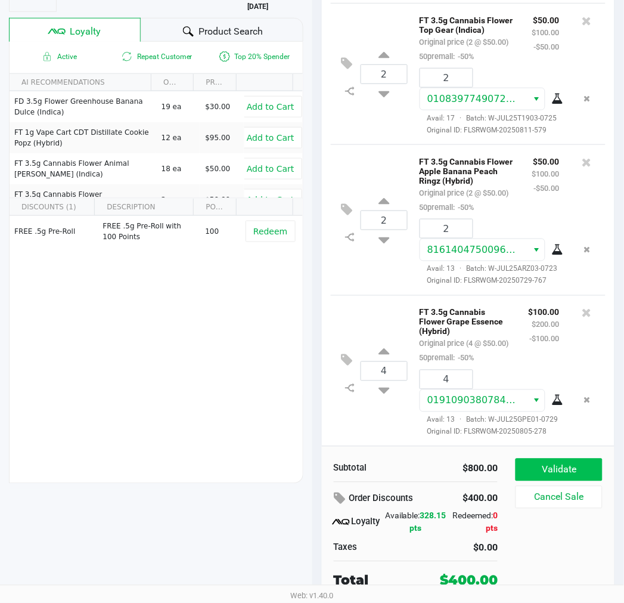  I want to click on span: 0191090380784934, so click(476, 400).